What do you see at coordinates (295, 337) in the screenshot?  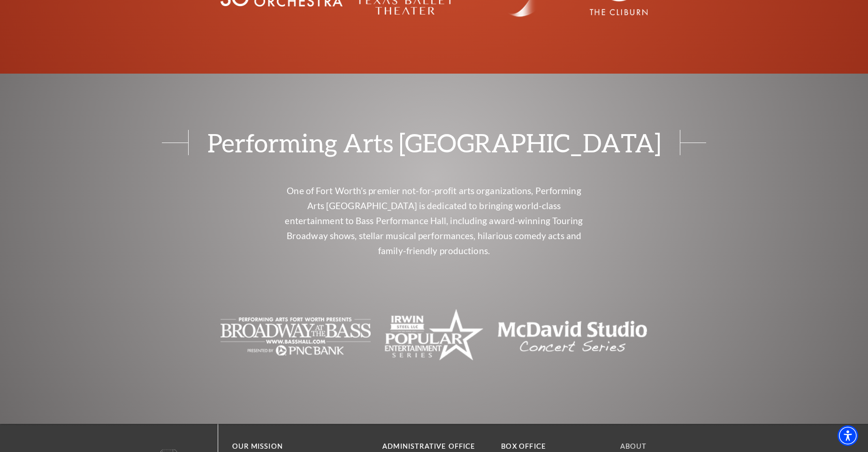 I see `img: The image is blank or empty.` at bounding box center [295, 337].